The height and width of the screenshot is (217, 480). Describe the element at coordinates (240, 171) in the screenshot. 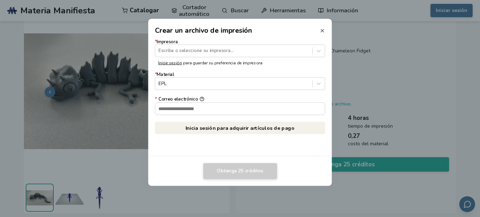

I see `font: Obtenga 25 créditos` at that location.